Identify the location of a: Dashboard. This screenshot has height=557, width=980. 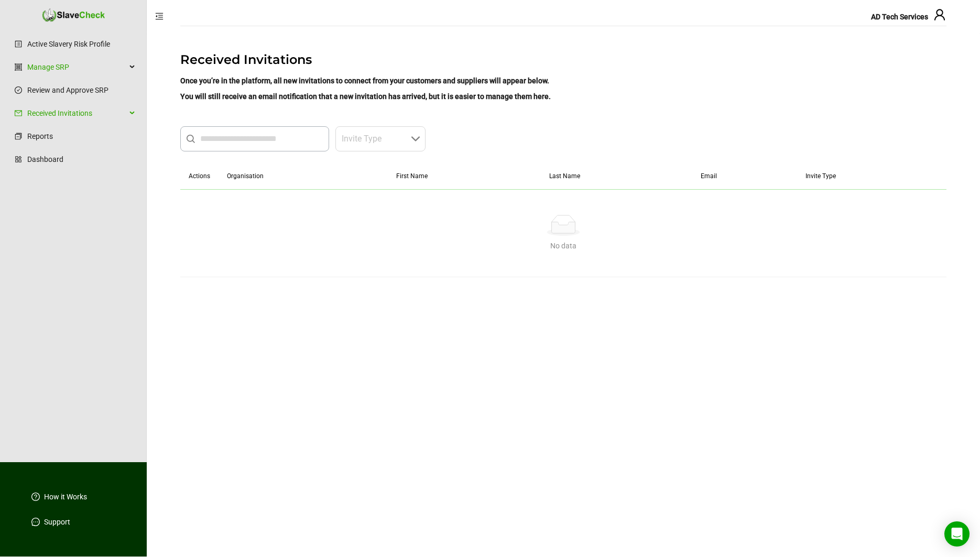
(81, 159).